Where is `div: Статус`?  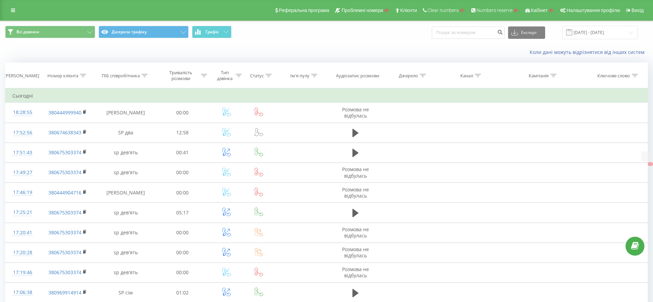
div: Статус is located at coordinates (257, 76).